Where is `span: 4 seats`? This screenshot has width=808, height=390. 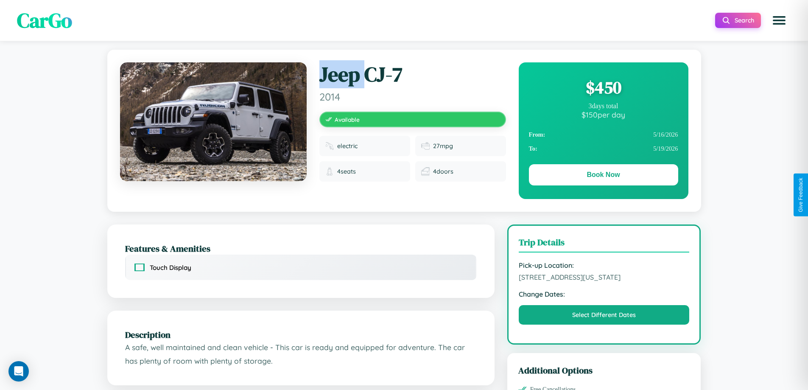 span: 4 seats is located at coordinates (347, 171).